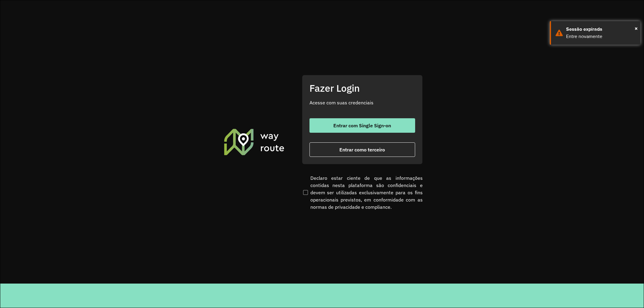 The image size is (644, 308). I want to click on h2: Fazer Login, so click(362, 88).